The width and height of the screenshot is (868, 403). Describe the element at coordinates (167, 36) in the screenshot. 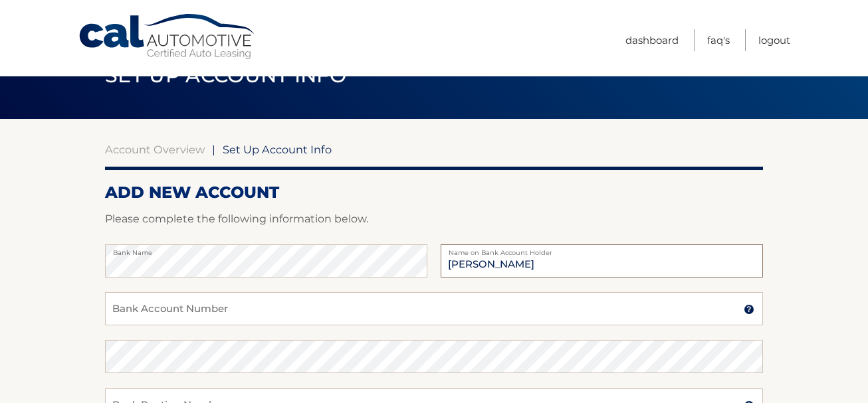

I see `a: Cal Automotive` at that location.